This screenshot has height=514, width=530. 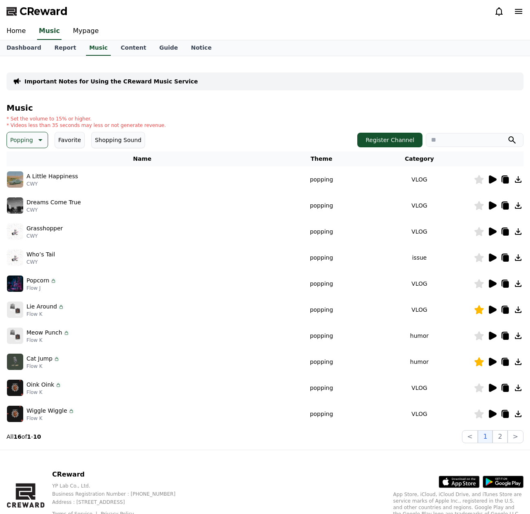 What do you see at coordinates (118, 140) in the screenshot?
I see `button: Shopping Sound` at bounding box center [118, 140].